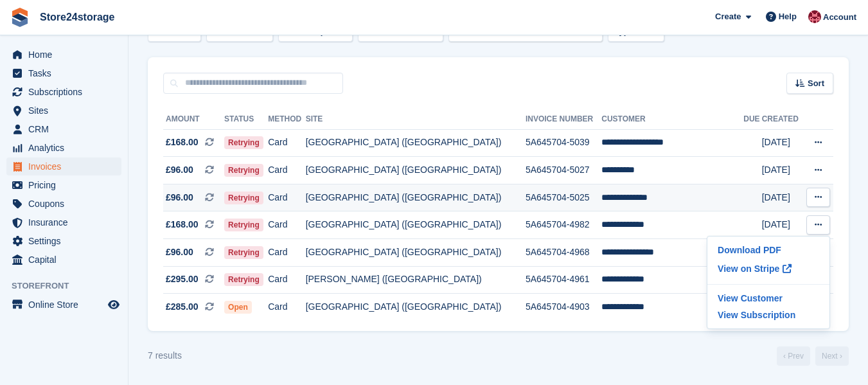 The height and width of the screenshot is (385, 868). What do you see at coordinates (67, 92) in the screenshot?
I see `span: Subscriptions` at bounding box center [67, 92].